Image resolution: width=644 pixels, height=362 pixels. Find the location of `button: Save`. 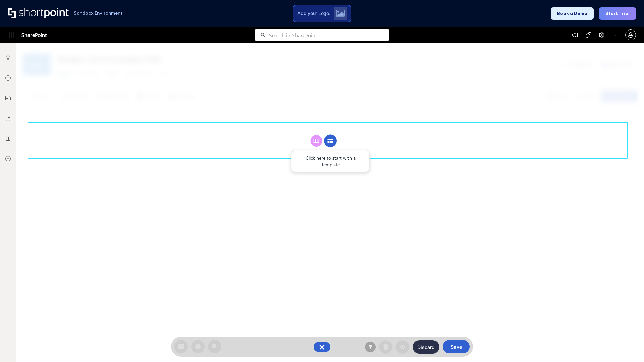

button: Save is located at coordinates (456, 347).